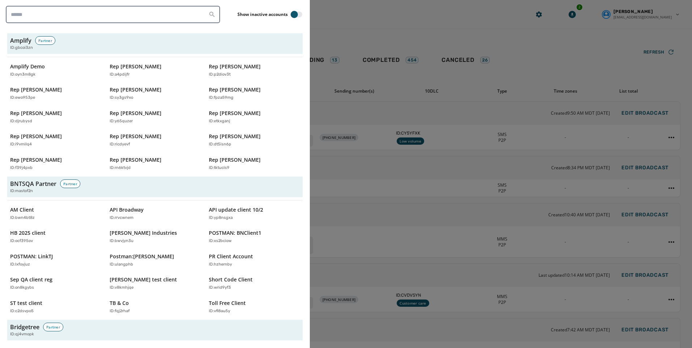 This screenshot has width=692, height=348. What do you see at coordinates (121, 98) in the screenshot?
I see `p: ID: sy3gs9xo` at bounding box center [121, 98].